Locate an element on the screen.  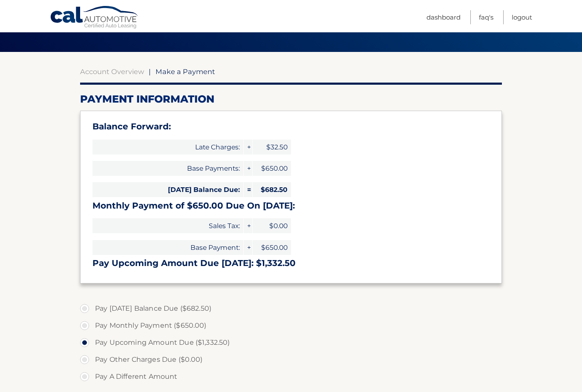
a: Logout is located at coordinates (522, 17).